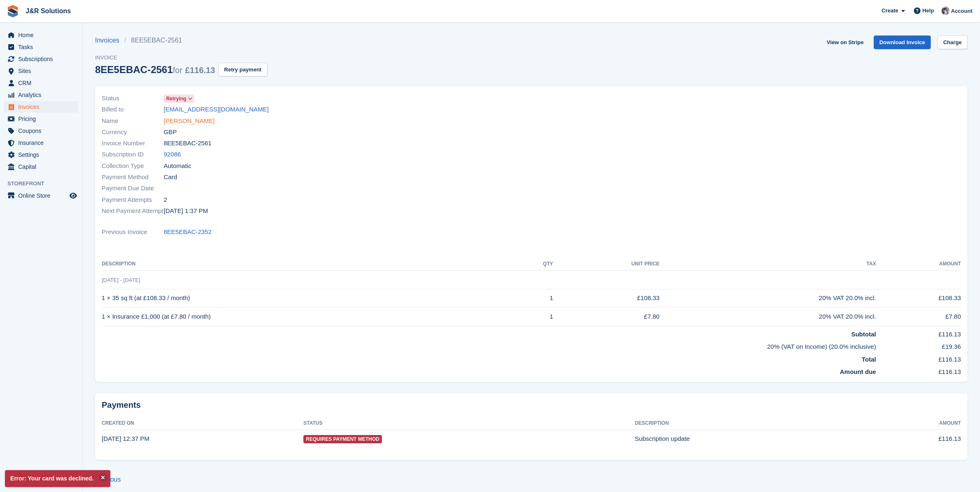 The height and width of the screenshot is (492, 980). What do you see at coordinates (768, 264) in the screenshot?
I see `th: Tax` at bounding box center [768, 264].